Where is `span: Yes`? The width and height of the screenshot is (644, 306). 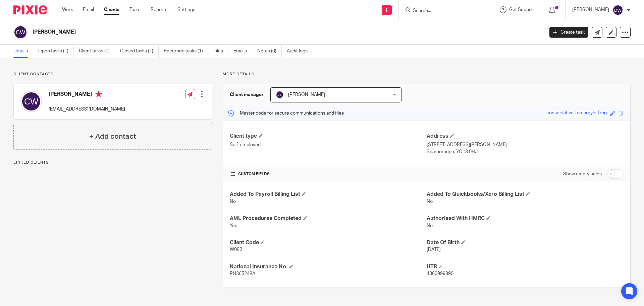 span: Yes is located at coordinates (233, 226).